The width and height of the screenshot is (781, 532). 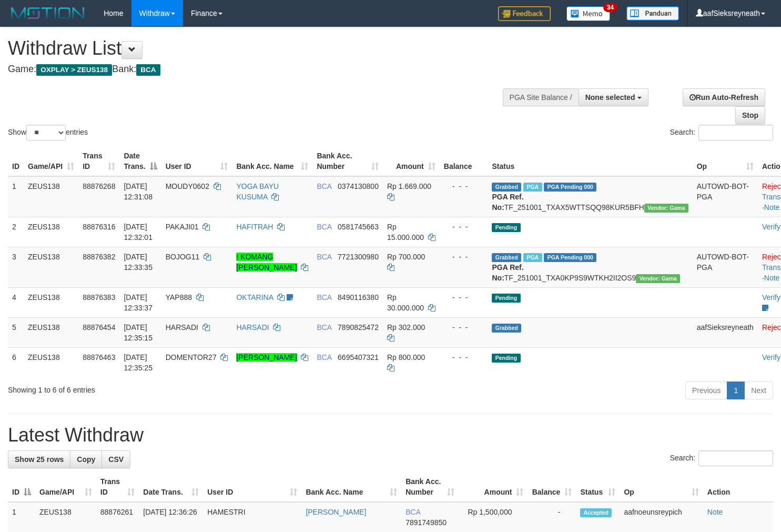 I want to click on td: 2, so click(x=16, y=232).